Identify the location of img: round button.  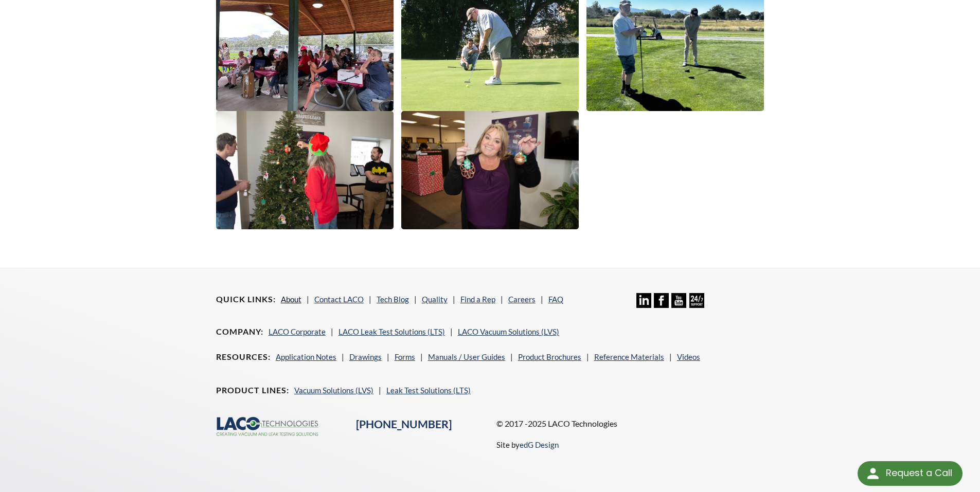
(873, 474).